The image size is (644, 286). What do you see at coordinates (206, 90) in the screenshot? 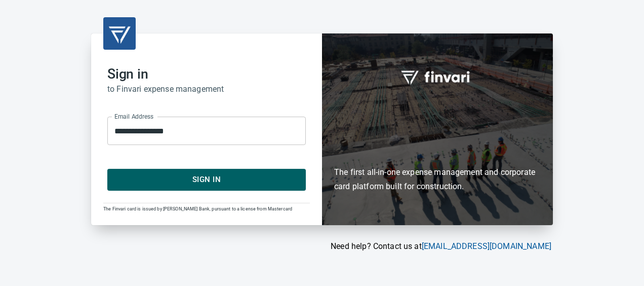
I see `h6: to Finvari expense management` at bounding box center [206, 90].